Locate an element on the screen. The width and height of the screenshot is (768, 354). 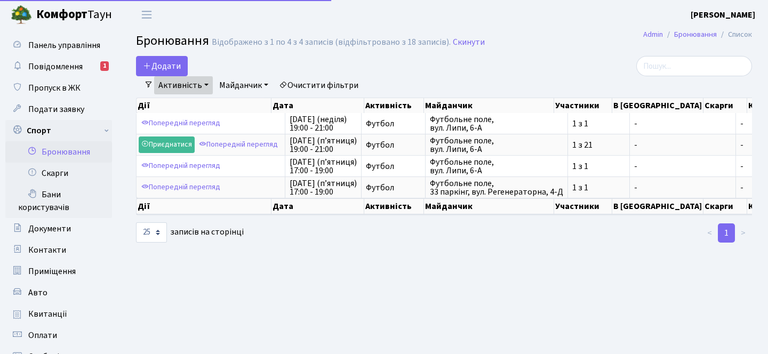
button: Переключити навігацію is located at coordinates (147, 14).